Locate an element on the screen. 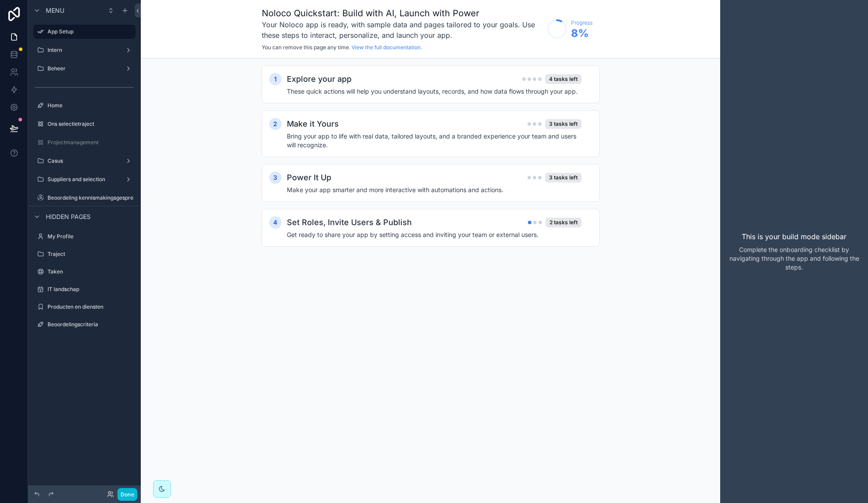 This screenshot has height=503, width=868. span: Menu is located at coordinates (55, 10).